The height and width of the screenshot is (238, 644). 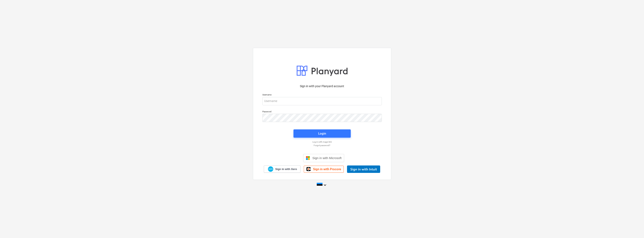 I want to click on p: Log in with magic link, so click(x=322, y=142).